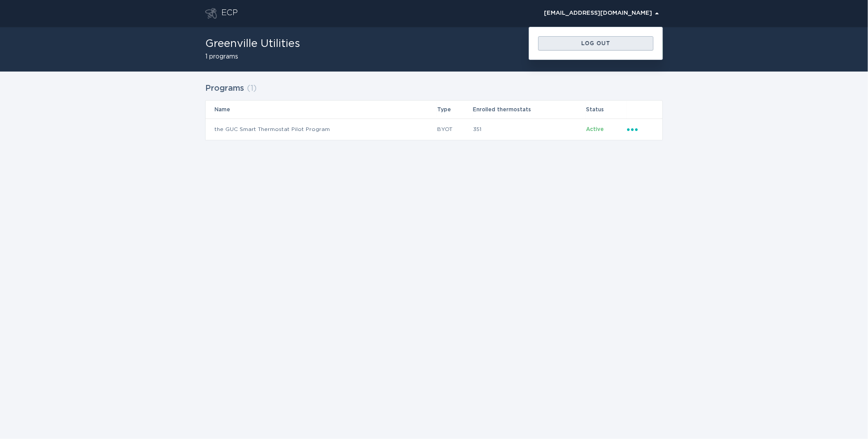 The image size is (868, 439). What do you see at coordinates (601, 13) in the screenshot?
I see `button: Open user account details` at bounding box center [601, 13].